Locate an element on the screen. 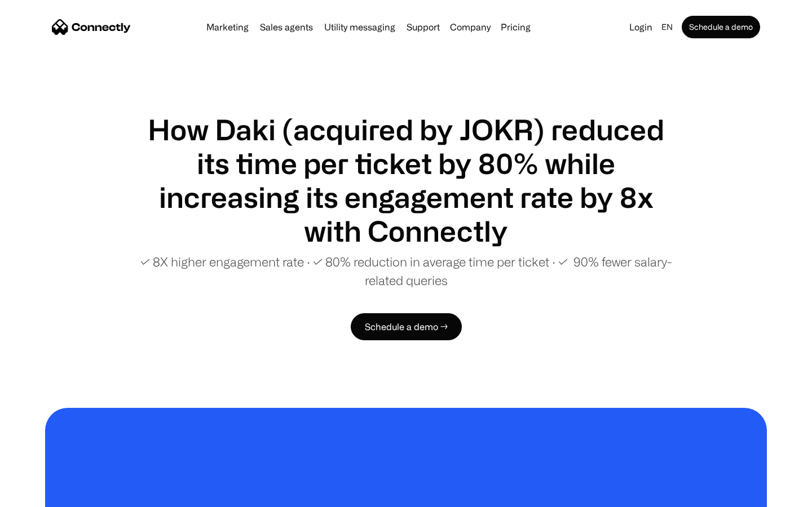 Image resolution: width=812 pixels, height=507 pixels. div: en is located at coordinates (667, 27).